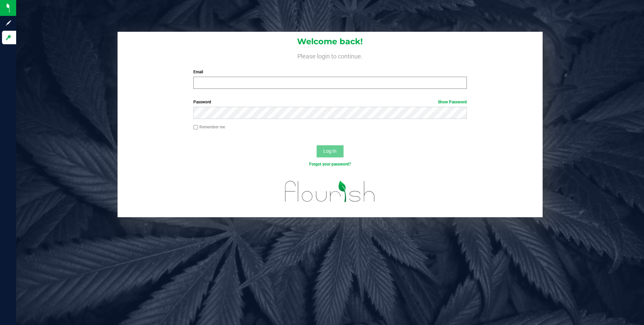  What do you see at coordinates (202, 102) in the screenshot?
I see `span: Password` at bounding box center [202, 102].